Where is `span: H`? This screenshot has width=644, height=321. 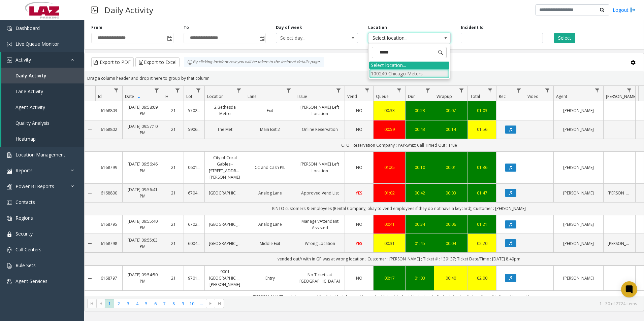
span: H is located at coordinates (167, 96).